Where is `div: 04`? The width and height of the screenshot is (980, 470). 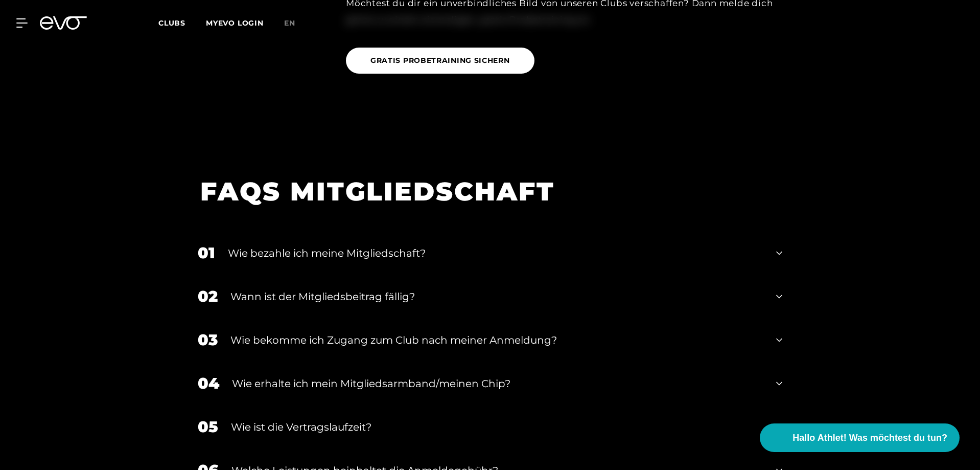
div: 04 is located at coordinates (208, 383).